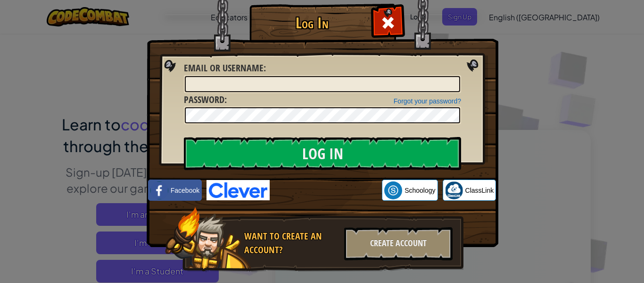 This screenshot has width=644, height=283. I want to click on span: Password, so click(204, 99).